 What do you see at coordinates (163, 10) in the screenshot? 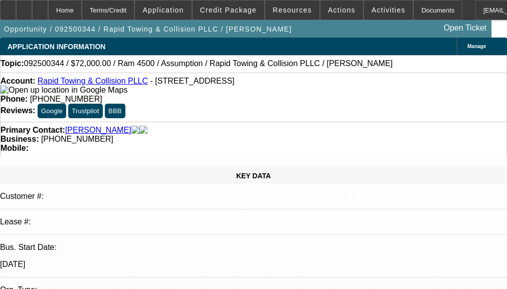
I see `button: Application` at bounding box center [163, 10].